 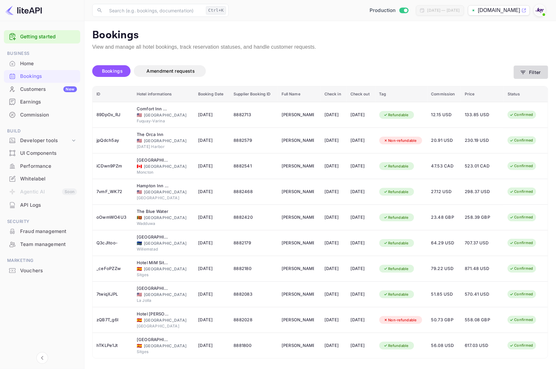 I want to click on span: 570.41 USD, so click(x=481, y=295).